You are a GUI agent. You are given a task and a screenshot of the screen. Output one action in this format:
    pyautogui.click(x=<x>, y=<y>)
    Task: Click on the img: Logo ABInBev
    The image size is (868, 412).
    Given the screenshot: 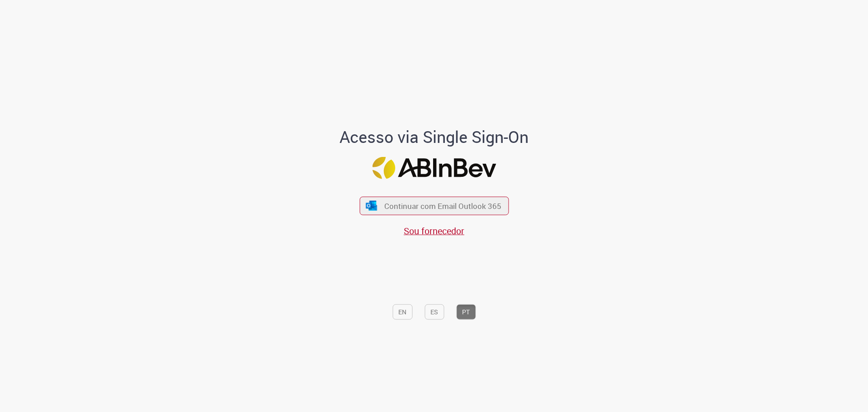 What is the action you would take?
    pyautogui.click(x=434, y=167)
    